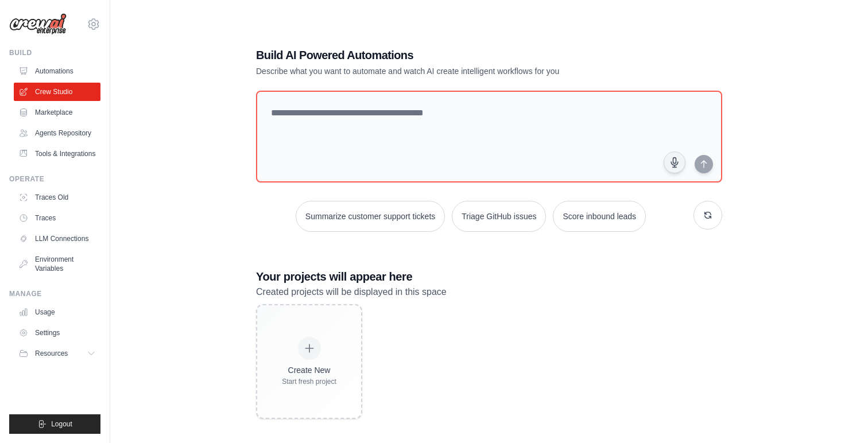 This screenshot has width=868, height=443. I want to click on div: Start fresh project, so click(308, 381).